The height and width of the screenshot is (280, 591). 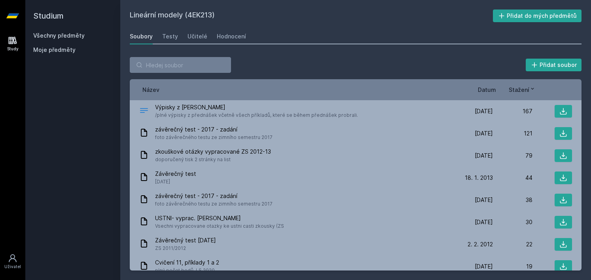 I want to click on span: 2. 2. 2012, so click(x=480, y=244).